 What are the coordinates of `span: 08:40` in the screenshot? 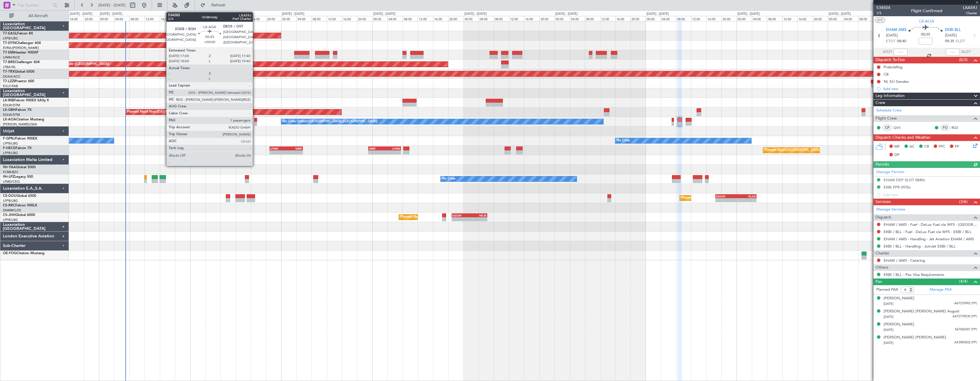 It's located at (902, 41).